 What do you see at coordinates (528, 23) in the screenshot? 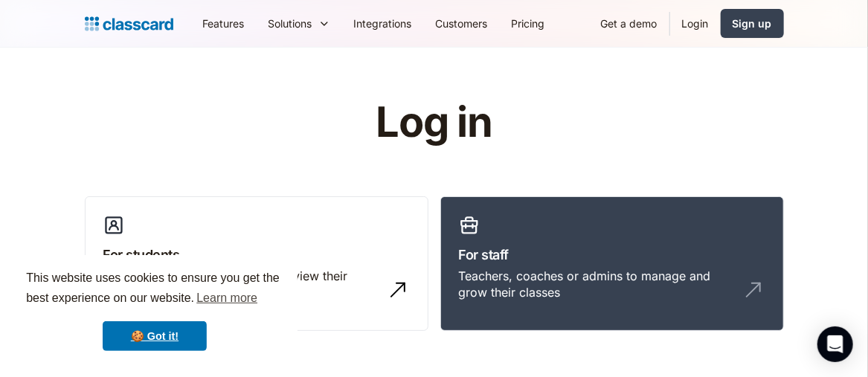
I see `a: Pricing` at bounding box center [528, 23].